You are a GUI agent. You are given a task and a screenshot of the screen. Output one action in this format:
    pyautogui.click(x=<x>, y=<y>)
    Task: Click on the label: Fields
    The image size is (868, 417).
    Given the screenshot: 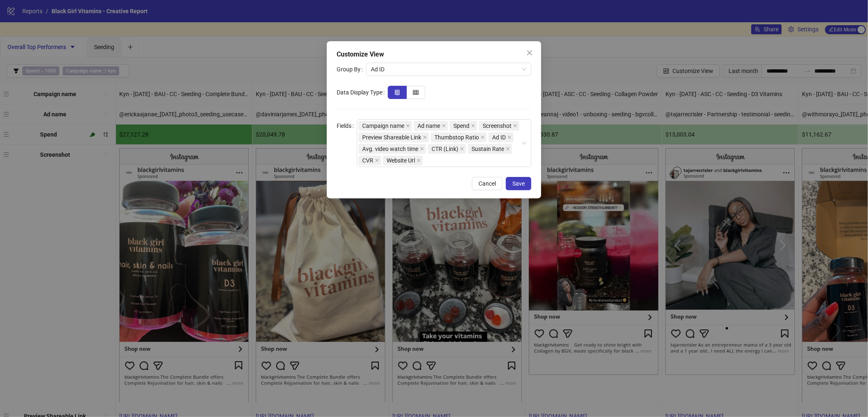 What is the action you would take?
    pyautogui.click(x=346, y=126)
    